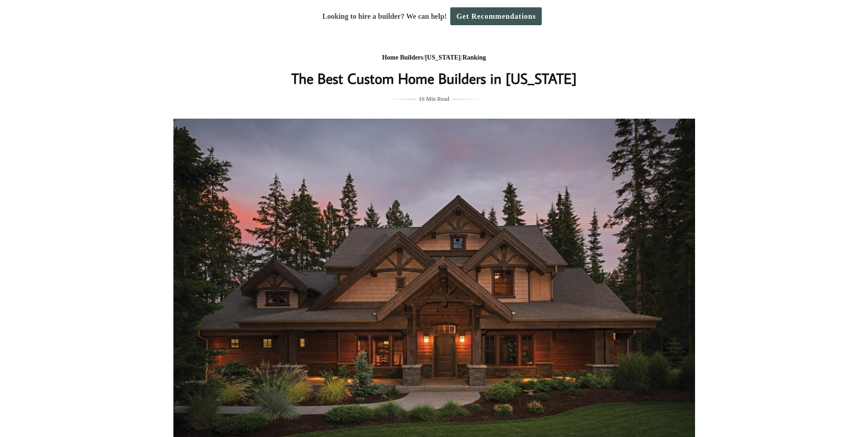 The height and width of the screenshot is (437, 868). What do you see at coordinates (474, 57) in the screenshot?
I see `a: Ranking` at bounding box center [474, 57].